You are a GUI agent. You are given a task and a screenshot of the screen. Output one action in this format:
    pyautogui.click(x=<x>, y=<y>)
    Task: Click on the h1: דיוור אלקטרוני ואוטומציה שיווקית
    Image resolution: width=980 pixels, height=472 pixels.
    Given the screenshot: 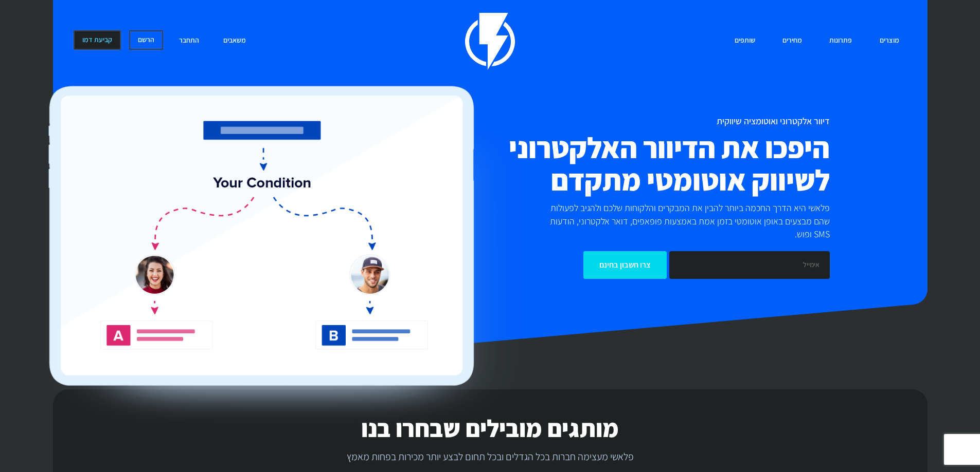 What is the action you would take?
    pyautogui.click(x=629, y=121)
    